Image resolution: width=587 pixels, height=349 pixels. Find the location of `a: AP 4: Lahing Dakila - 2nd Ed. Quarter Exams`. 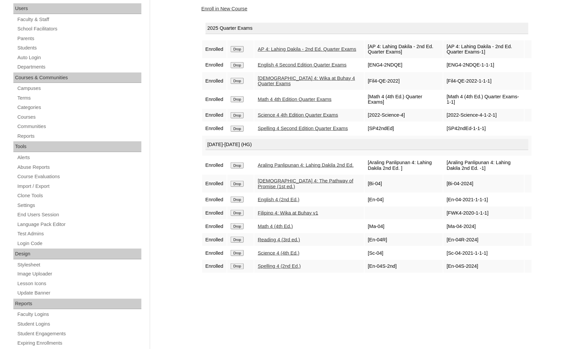

a: AP 4: Lahing Dakila - 2nd Ed. Quarter Exams is located at coordinates (307, 49).